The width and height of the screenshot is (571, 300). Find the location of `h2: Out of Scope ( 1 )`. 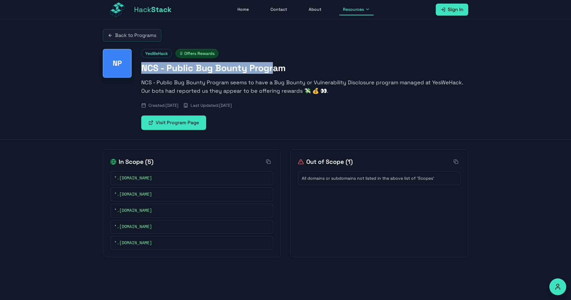

h2: Out of Scope ( 1 ) is located at coordinates (325, 162).